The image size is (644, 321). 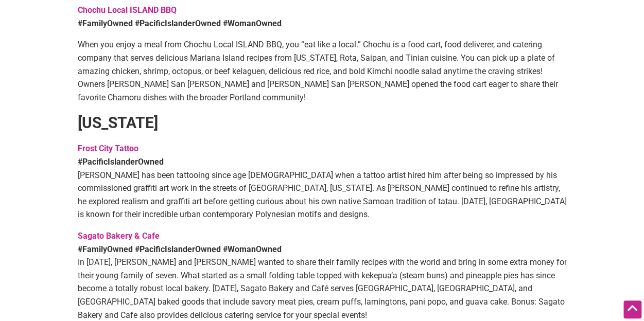 I want to click on strong: Frost City Tattoo, so click(x=108, y=148).